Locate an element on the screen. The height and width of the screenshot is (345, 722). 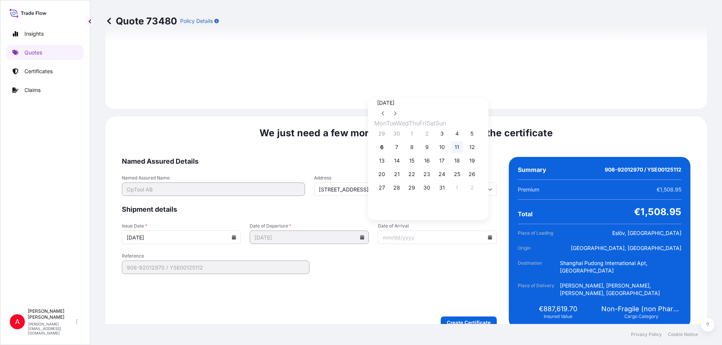
button: 16 is located at coordinates (427, 161).